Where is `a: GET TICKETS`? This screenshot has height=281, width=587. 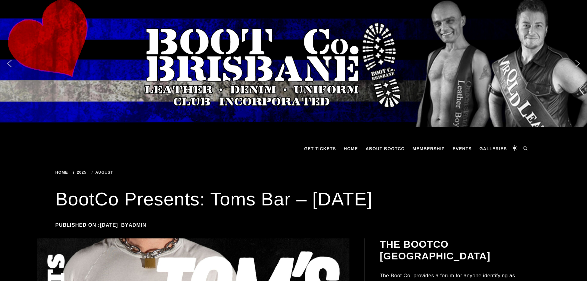 a: GET TICKETS is located at coordinates (320, 149).